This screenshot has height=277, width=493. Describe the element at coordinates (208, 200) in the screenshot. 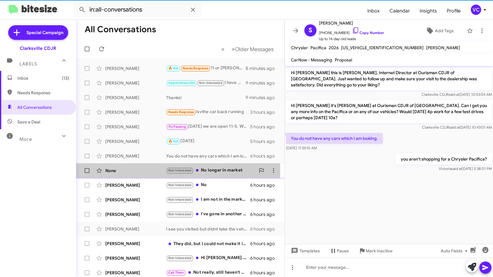

I see `div: I am not in the market anymore` at that location.